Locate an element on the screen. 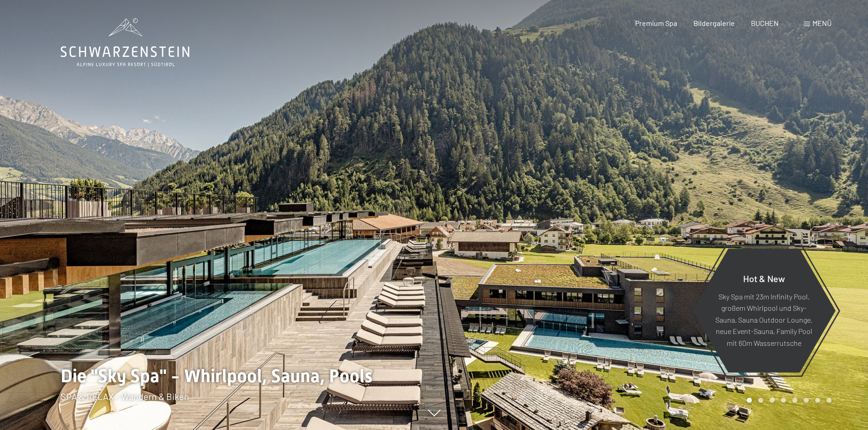 Image resolution: width=868 pixels, height=430 pixels. div: Carousel Page 6 is located at coordinates (806, 400).